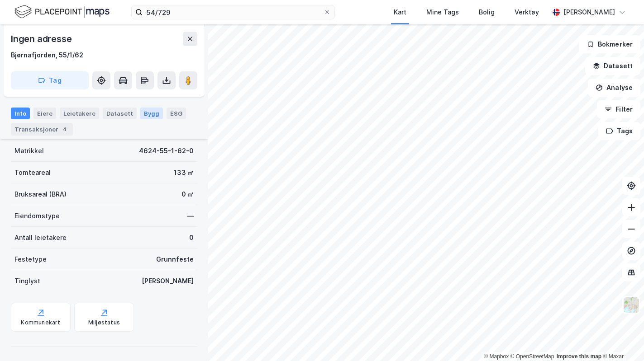  What do you see at coordinates (20, 114) in the screenshot?
I see `div: Info` at bounding box center [20, 114].